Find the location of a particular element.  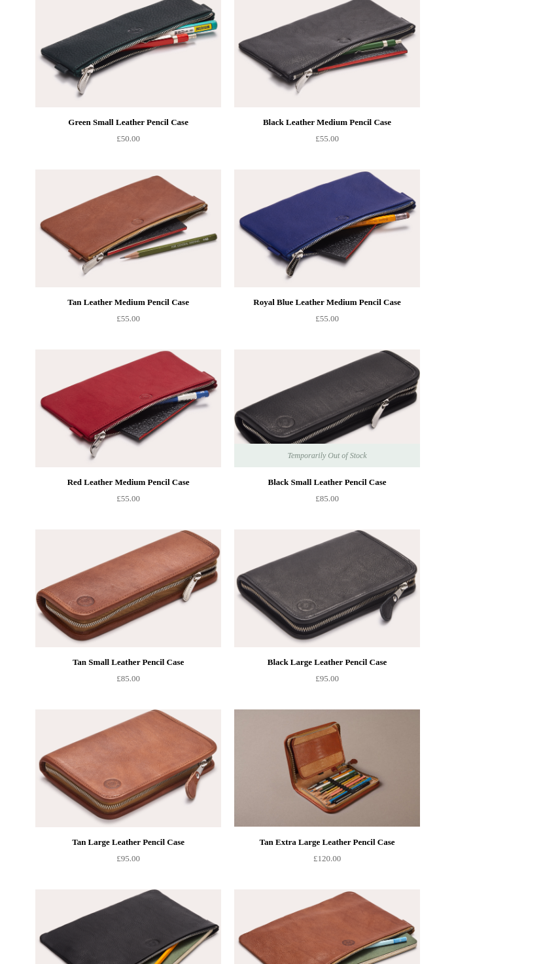

div: Tan Leather Medium Pencil Case is located at coordinates (128, 302).